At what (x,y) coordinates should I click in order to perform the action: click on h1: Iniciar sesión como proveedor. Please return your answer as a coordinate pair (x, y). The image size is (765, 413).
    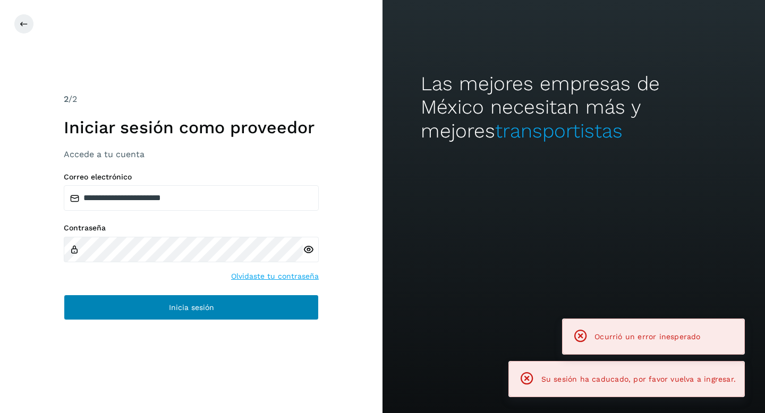
    Looking at the image, I should click on (191, 127).